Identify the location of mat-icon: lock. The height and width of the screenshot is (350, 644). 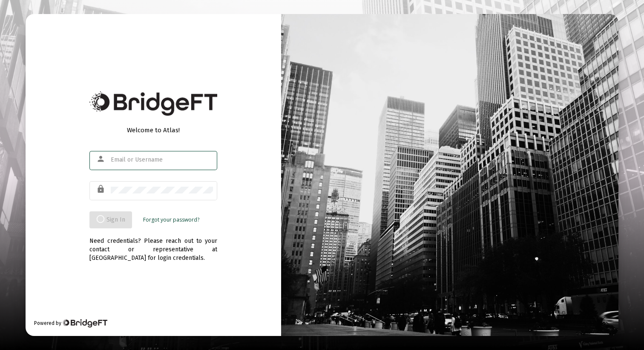
(101, 189).